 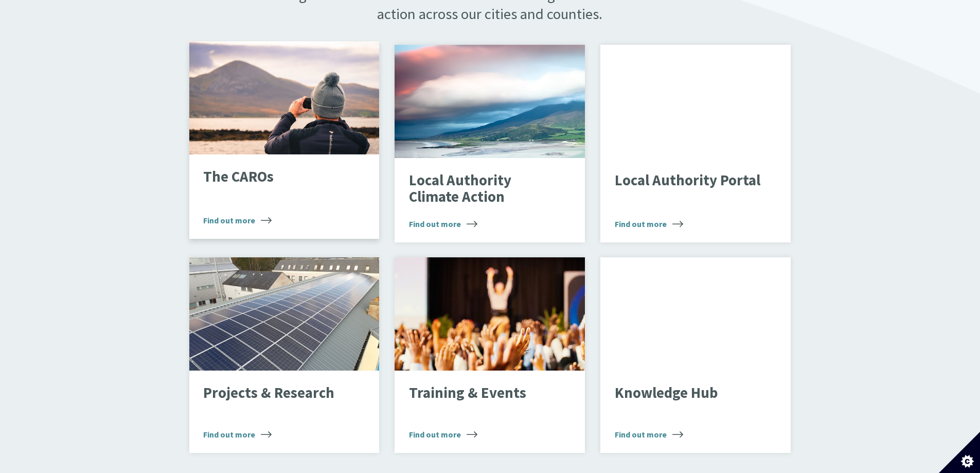 I want to click on p: The CAROs, so click(x=276, y=177).